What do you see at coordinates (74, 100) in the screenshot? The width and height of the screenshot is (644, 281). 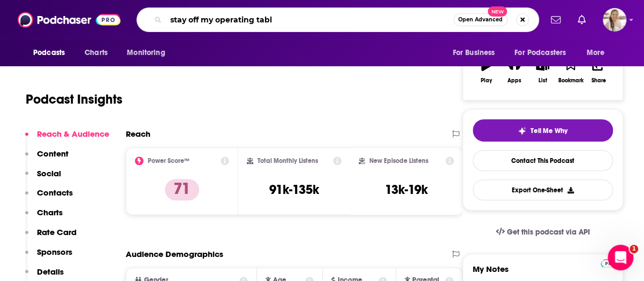 I see `h1: Podcast Insights` at bounding box center [74, 100].